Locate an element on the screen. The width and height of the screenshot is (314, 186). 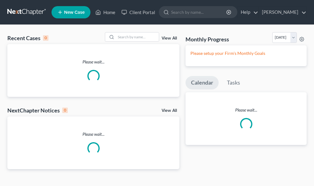
p: Please setup your Firm's Monthly Goals is located at coordinates (246, 53).